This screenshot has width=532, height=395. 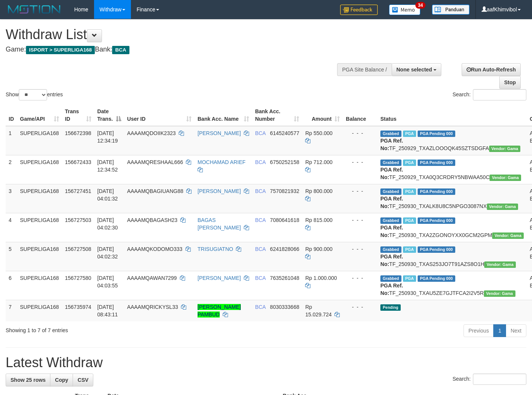 I want to click on span: Rp 712.000, so click(x=319, y=162).